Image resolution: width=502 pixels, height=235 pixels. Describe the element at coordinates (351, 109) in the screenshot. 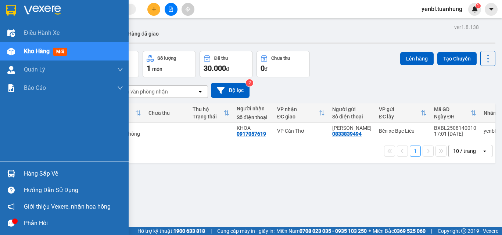

I see `div: Người gửi` at that location.